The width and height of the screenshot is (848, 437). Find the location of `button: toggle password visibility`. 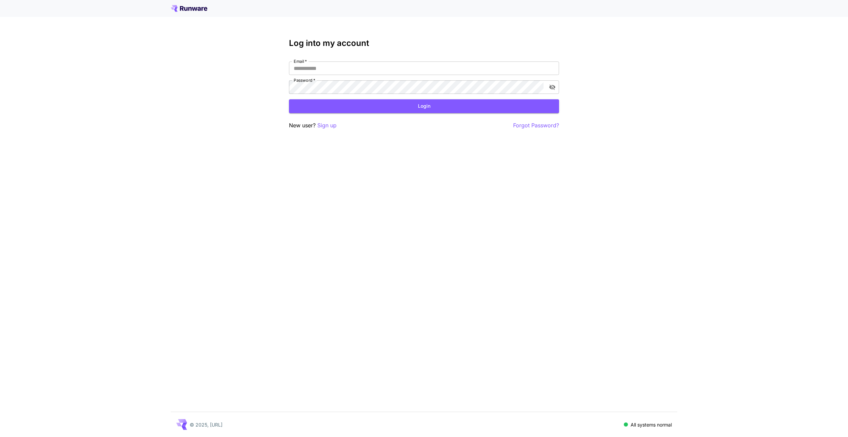

button: toggle password visibility is located at coordinates (552, 87).